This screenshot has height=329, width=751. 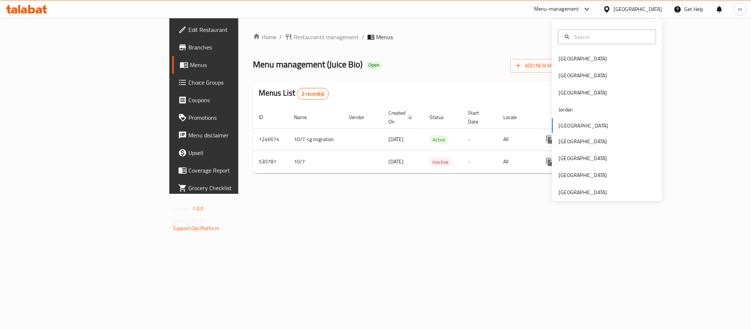 I want to click on span: Choice Groups, so click(x=239, y=82).